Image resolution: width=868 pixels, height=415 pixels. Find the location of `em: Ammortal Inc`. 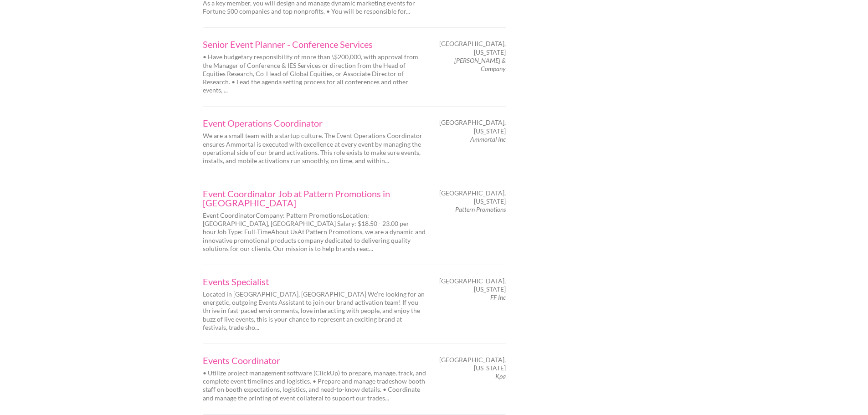

em: Ammortal Inc is located at coordinates (488, 139).